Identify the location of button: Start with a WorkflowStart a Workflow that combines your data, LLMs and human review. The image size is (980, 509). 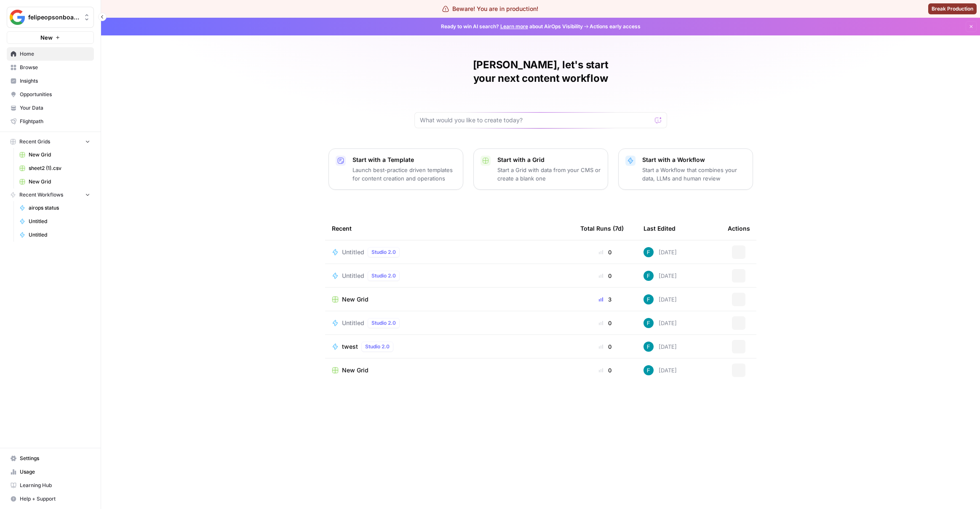
(685, 169).